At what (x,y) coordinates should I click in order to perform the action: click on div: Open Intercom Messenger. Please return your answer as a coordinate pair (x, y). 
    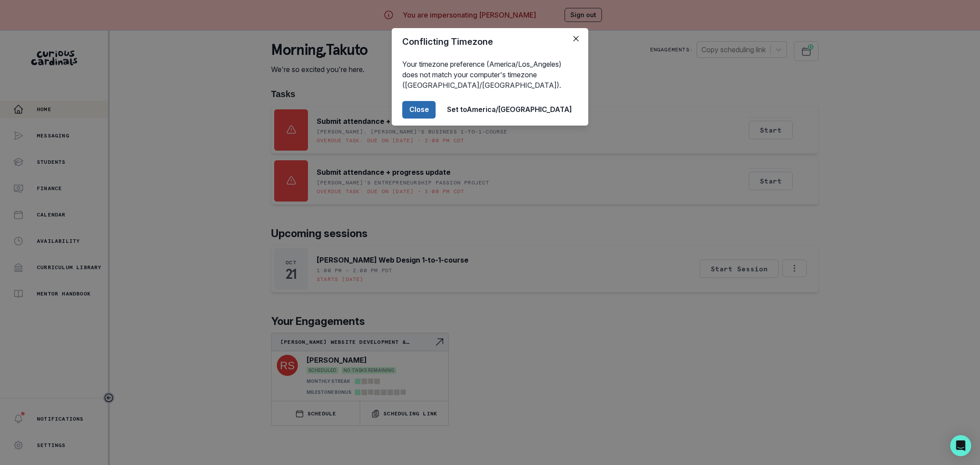
    Looking at the image, I should click on (960, 445).